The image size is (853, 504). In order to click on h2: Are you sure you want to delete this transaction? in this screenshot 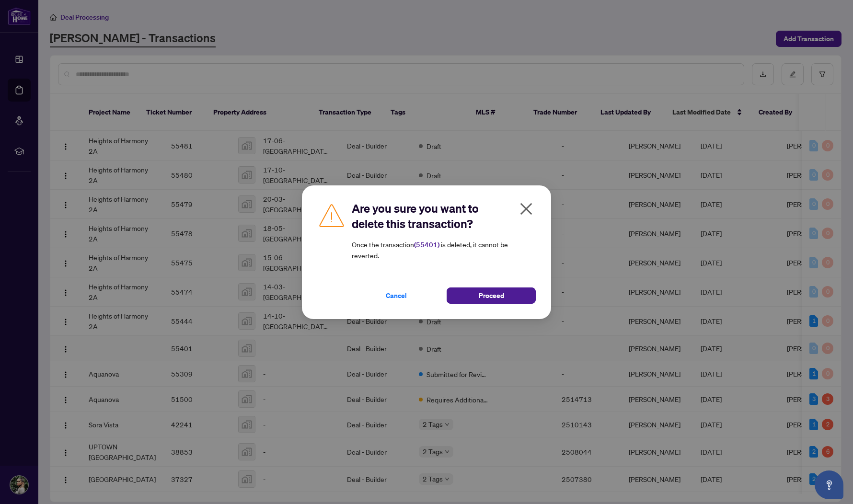, I will do `click(444, 216)`.